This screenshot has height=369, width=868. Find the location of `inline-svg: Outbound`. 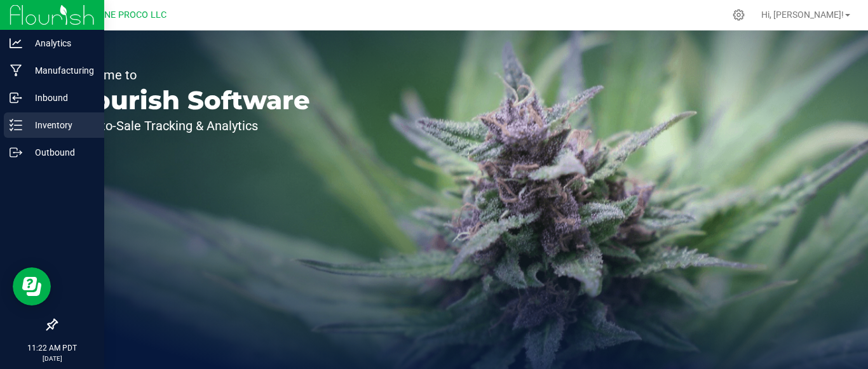

inline-svg: Outbound is located at coordinates (16, 153).